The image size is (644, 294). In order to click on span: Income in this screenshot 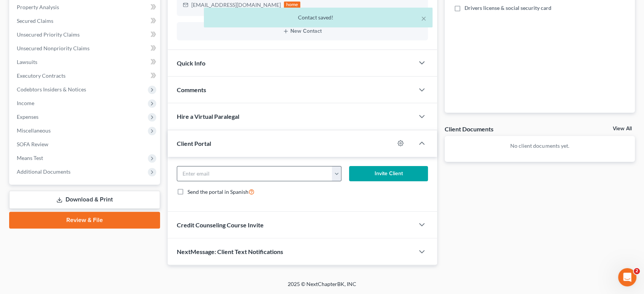, I will do `click(25, 103)`.